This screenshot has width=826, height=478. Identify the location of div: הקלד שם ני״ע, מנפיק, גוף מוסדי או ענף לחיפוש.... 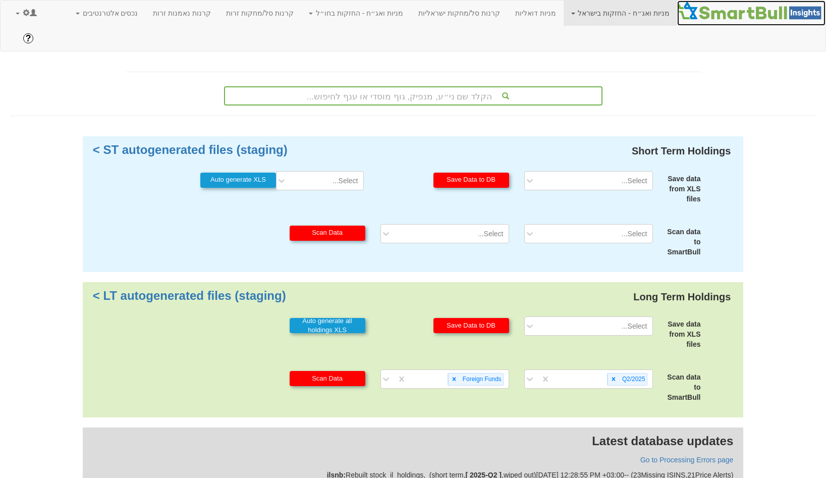
(413, 96).